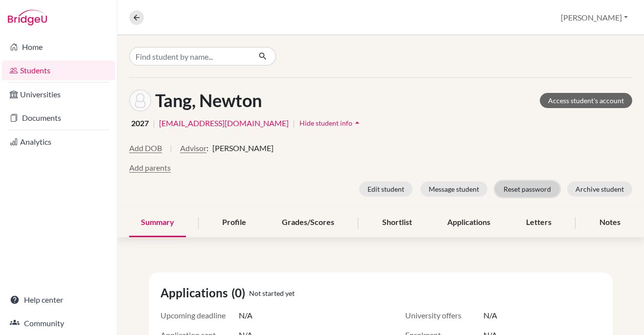  I want to click on div: Letters, so click(539, 223).